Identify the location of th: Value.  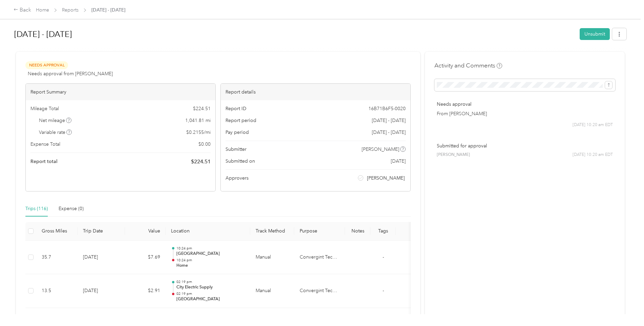
(145, 231).